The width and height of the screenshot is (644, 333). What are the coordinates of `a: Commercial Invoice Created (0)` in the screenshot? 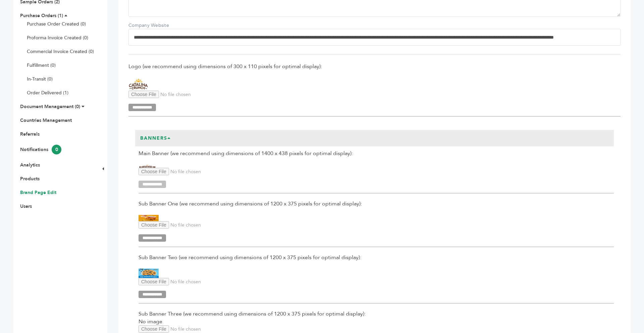 It's located at (60, 52).